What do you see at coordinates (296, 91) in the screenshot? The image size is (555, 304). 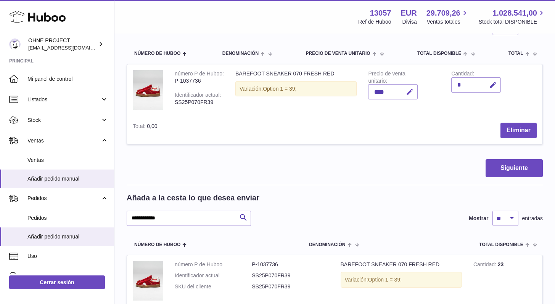 I see `td: BAREFOOT SNEAKER 070 FRESH RED` at bounding box center [296, 91].